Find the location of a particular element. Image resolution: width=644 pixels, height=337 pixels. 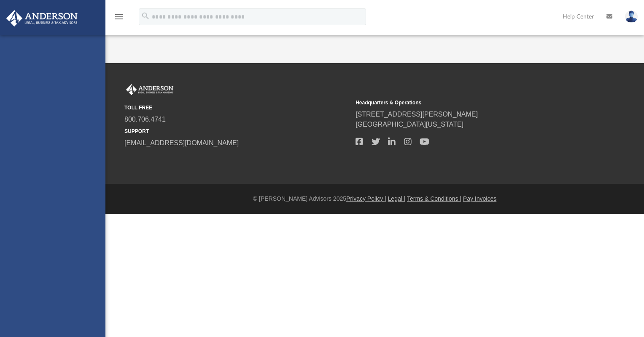

a: Pay Invoices is located at coordinates (479, 199).